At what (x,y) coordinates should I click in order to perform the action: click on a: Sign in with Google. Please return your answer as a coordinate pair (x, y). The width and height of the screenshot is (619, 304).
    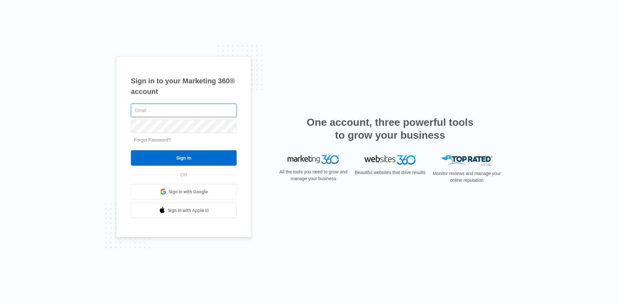
    Looking at the image, I should click on (184, 192).